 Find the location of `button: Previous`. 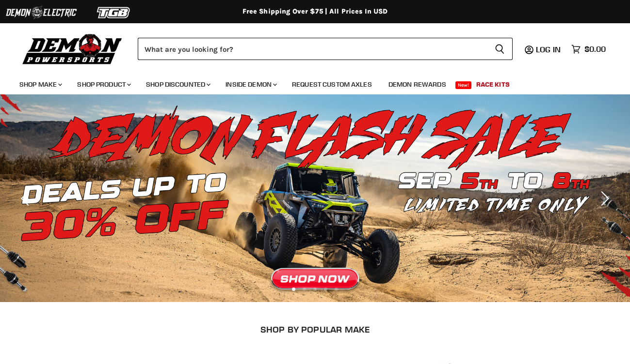

button: Previous is located at coordinates (26, 198).